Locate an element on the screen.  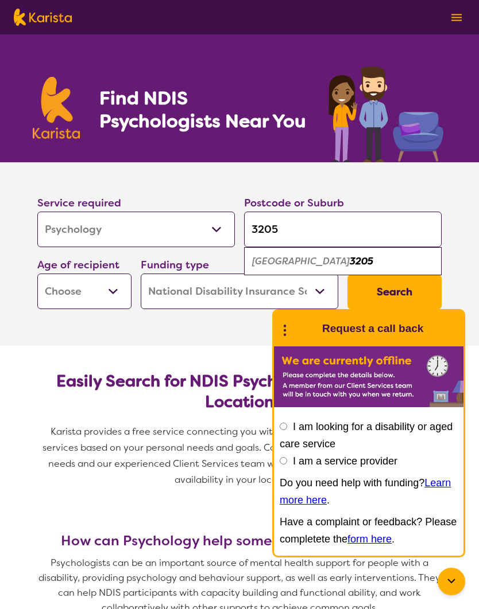
label: I am a service provider is located at coordinates (345, 461).